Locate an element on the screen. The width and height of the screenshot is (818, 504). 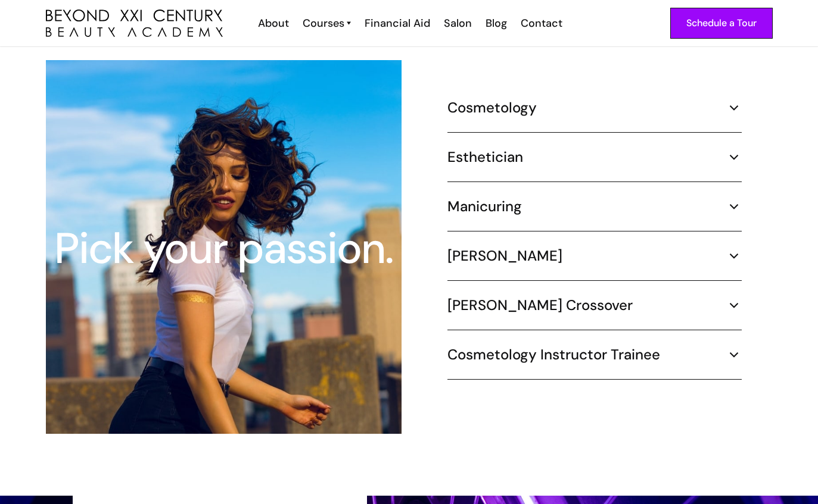
img: beyond 21st century beauty academy logo is located at coordinates (134, 23).